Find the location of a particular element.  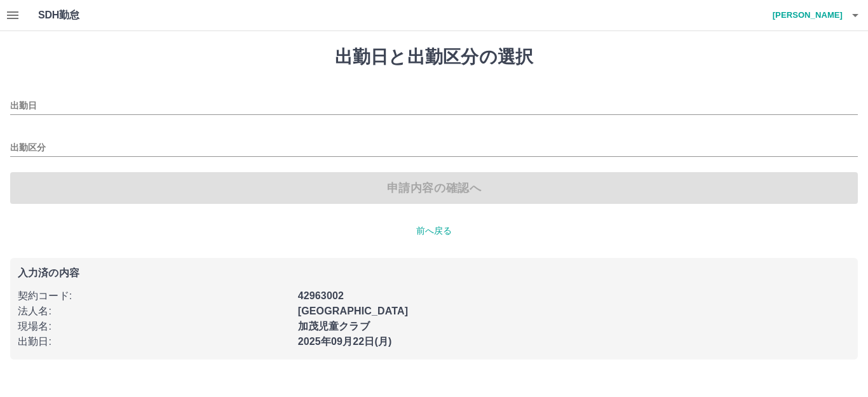

p: 現場名 : is located at coordinates (154, 327).